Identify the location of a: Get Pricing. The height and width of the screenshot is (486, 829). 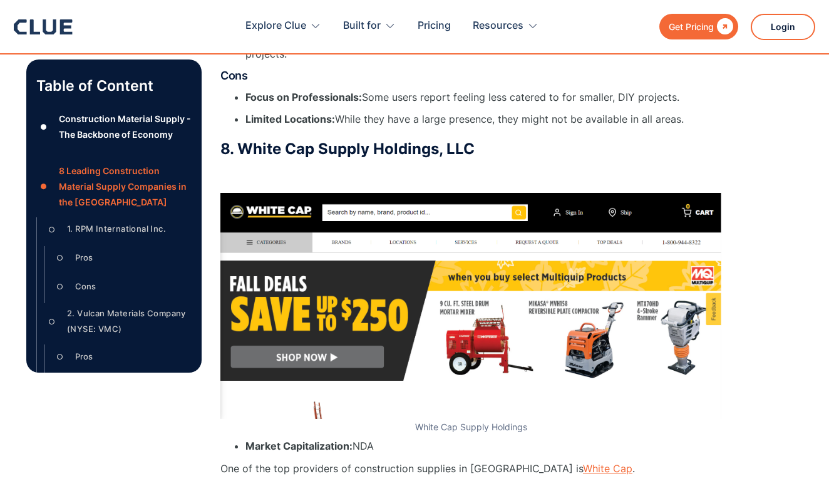
(698, 26).